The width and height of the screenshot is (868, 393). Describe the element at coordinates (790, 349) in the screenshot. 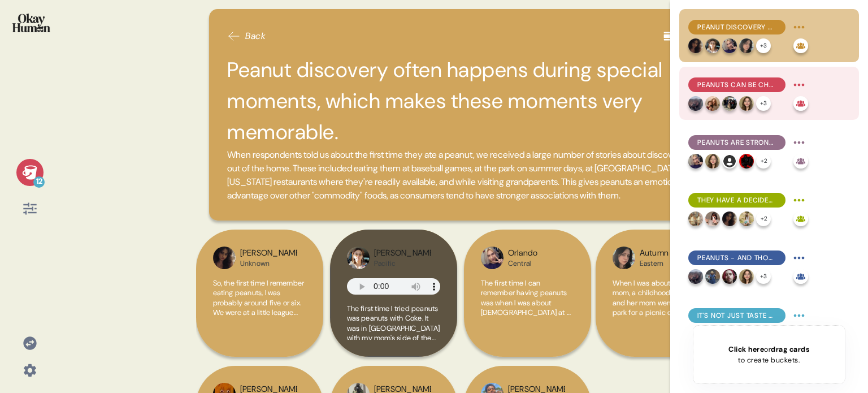

I see `span: drag cards` at that location.